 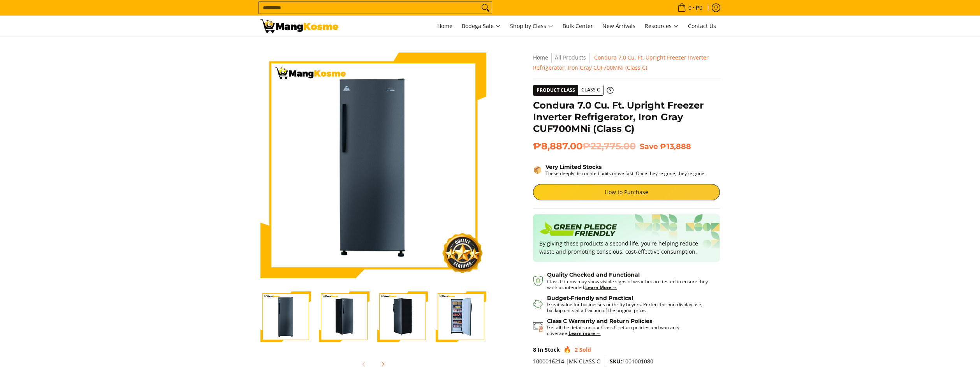 I want to click on span: Product Class, so click(x=555, y=90).